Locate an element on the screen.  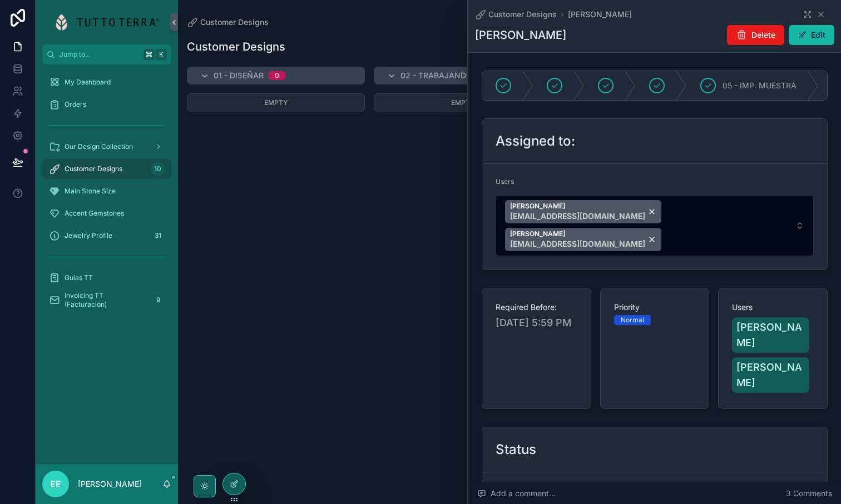
span: Delete is located at coordinates (763, 35).